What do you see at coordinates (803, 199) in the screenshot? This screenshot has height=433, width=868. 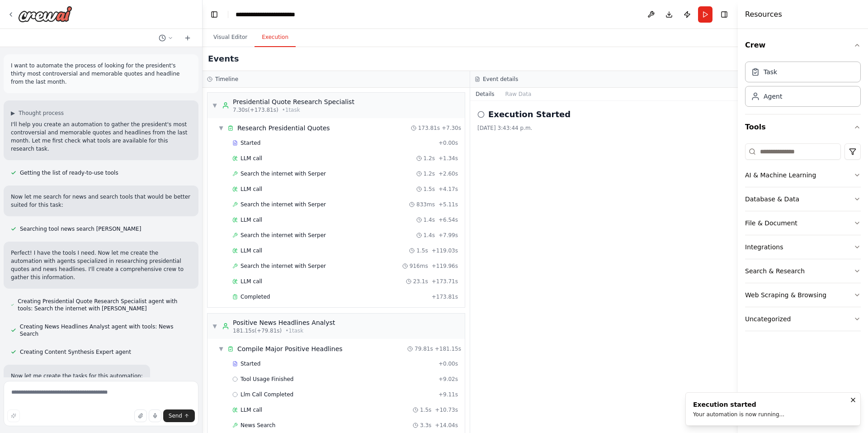 I see `button: Database & Data` at bounding box center [803, 199].